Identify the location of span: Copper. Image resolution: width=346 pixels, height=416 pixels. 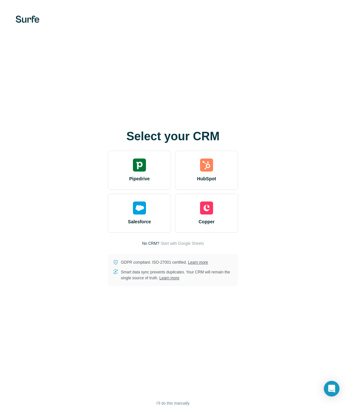
(207, 222).